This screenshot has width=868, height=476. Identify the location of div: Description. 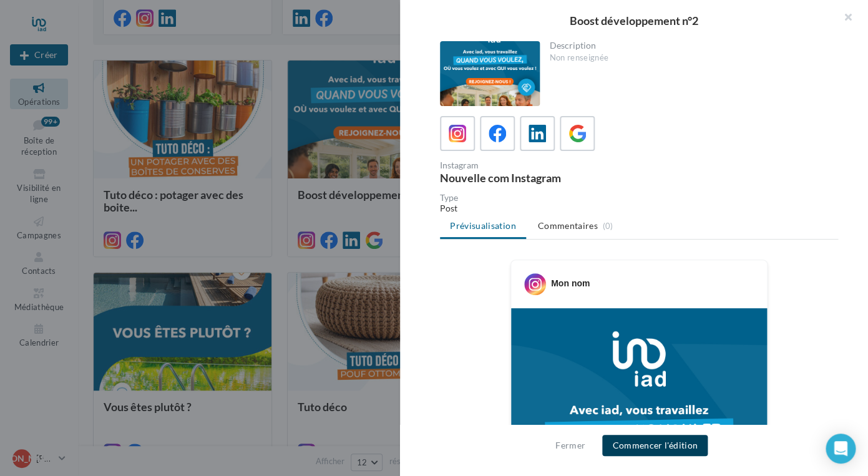
(689, 46).